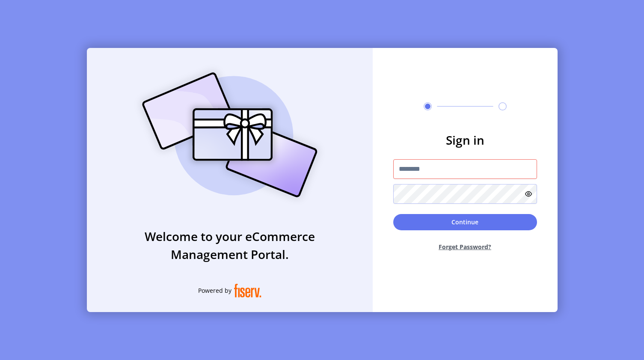 The image size is (644, 360). I want to click on img: card_Illustration.svg, so click(230, 135).